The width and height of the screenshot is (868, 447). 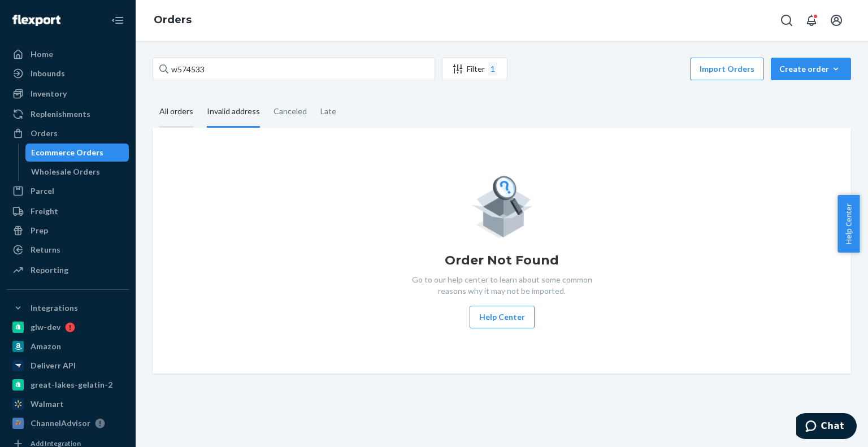 I want to click on div: Create order, so click(x=811, y=69).